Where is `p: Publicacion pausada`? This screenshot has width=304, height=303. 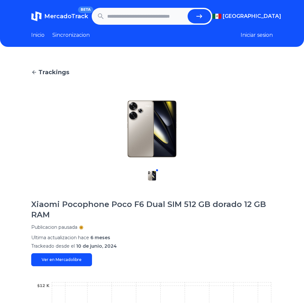
p: Publicacion pausada is located at coordinates (54, 227).